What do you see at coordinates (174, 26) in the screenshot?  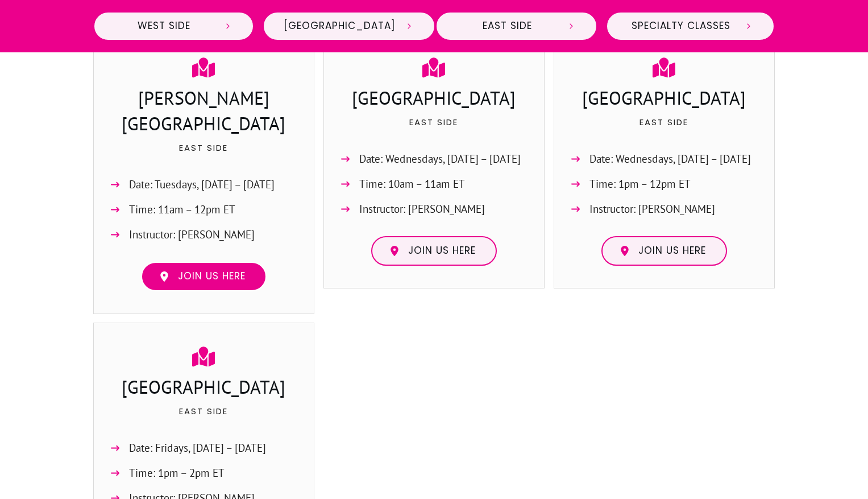 I see `a: West Side` at bounding box center [174, 26].